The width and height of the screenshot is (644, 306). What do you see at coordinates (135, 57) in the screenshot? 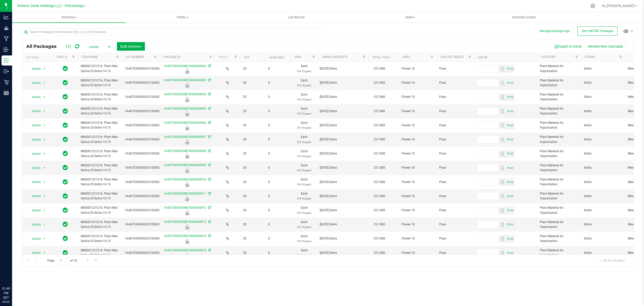
I see `a: Lot Number` at bounding box center [135, 57].